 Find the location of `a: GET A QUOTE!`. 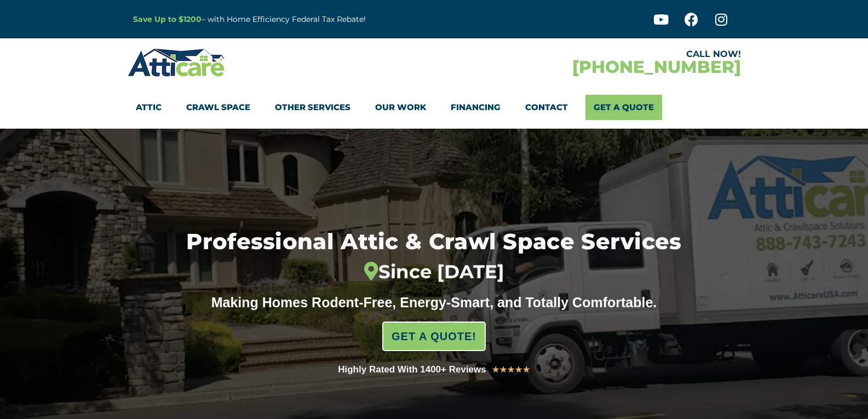

a: GET A QUOTE! is located at coordinates (434, 336).